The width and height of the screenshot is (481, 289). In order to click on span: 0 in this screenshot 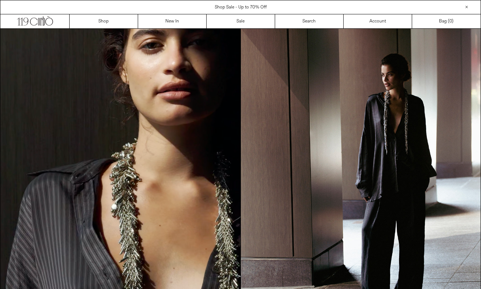, I will do `click(450, 21)`.